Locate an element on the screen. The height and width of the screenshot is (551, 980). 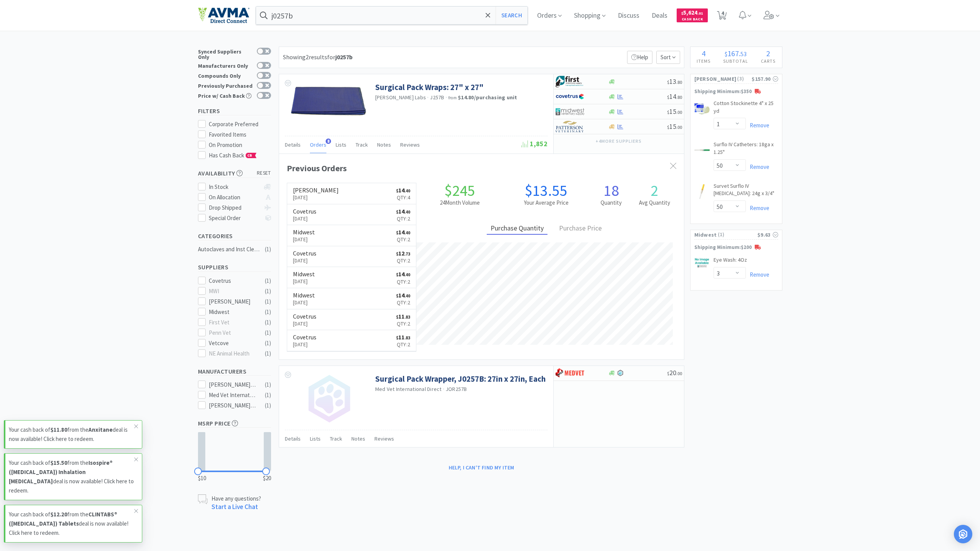
img: no_image.png is located at coordinates (329, 399).